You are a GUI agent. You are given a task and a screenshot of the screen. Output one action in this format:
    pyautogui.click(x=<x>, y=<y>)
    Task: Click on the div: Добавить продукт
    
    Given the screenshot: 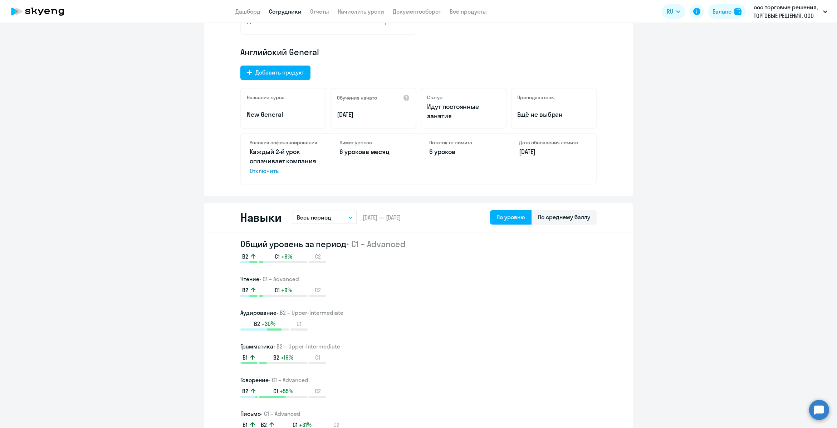 What is the action you would take?
    pyautogui.click(x=280, y=72)
    